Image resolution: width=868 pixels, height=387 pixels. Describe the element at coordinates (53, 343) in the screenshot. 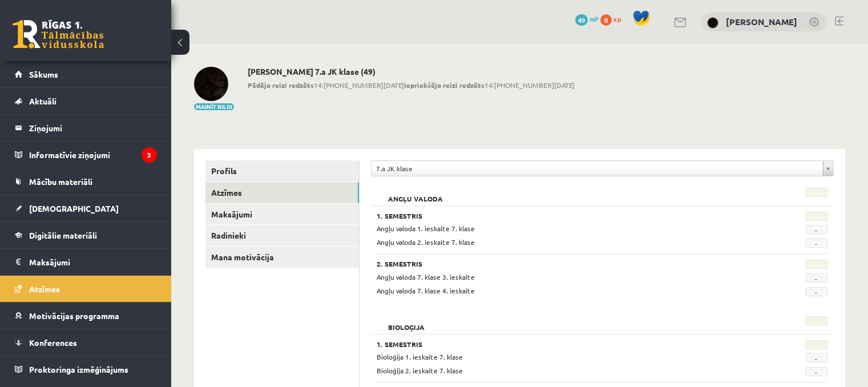

I see `span: Konferences` at that location.